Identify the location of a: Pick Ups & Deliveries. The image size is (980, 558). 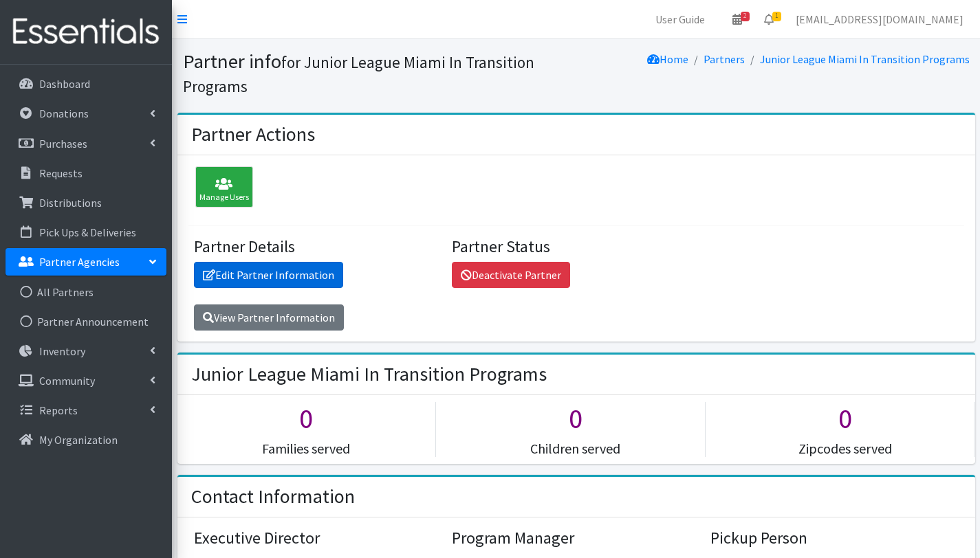
(86, 232).